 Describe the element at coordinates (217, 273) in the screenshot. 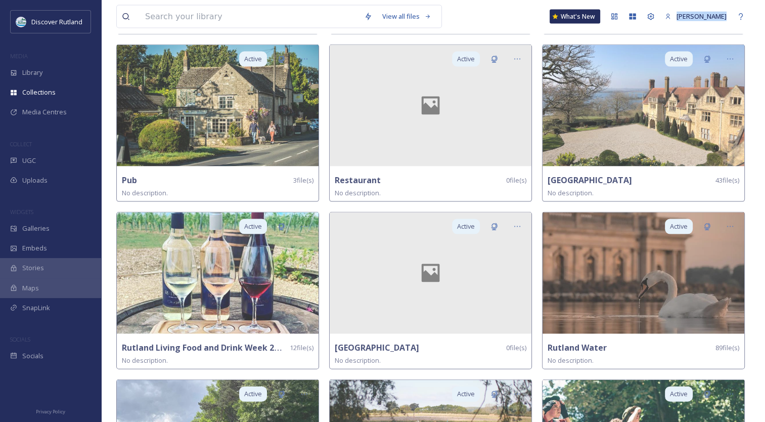

I see `img: therutlandvineyard-18308076811037261.jpg` at that location.